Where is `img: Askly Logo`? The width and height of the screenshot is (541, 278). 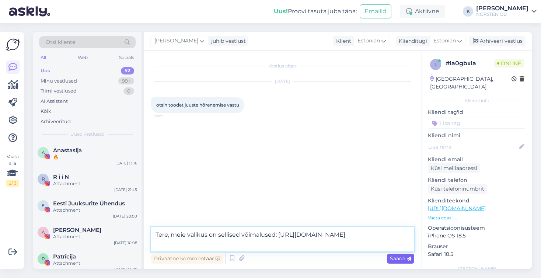
img: Askly Logo is located at coordinates (13, 45).